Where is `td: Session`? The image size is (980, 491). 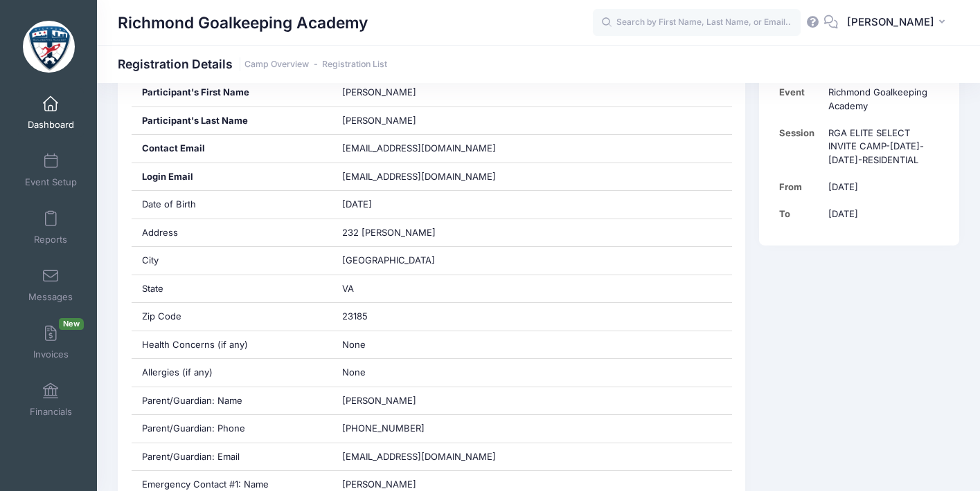 td: Session is located at coordinates (800, 147).